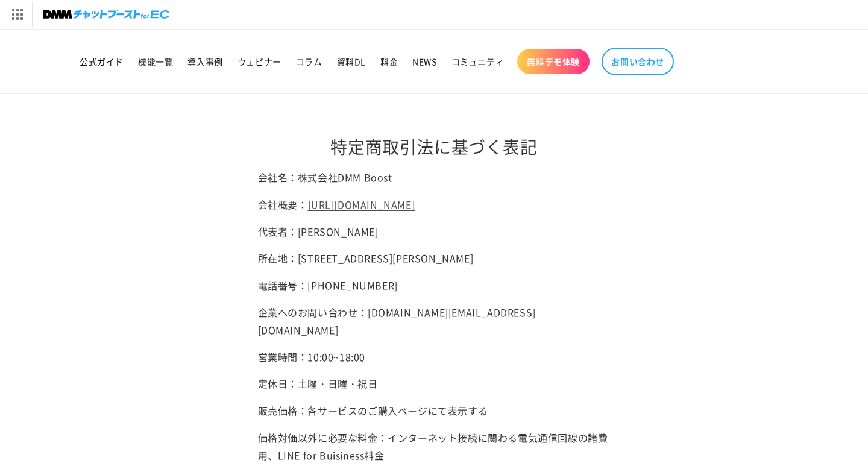 This screenshot has height=469, width=868. Describe the element at coordinates (434, 447) in the screenshot. I see `p: 価格対価以外に必要な料金：インターネット接続に関わる電気通信回線の諸費用、LINE for Buisiness料金` at that location.